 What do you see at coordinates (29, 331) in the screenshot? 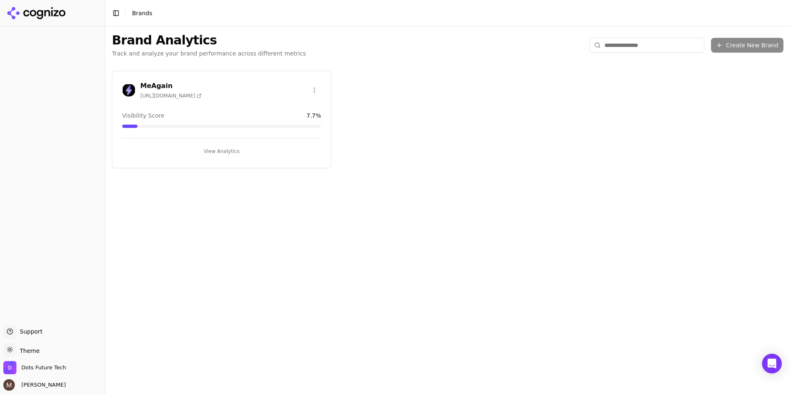
I see `span: Support` at bounding box center [29, 331].